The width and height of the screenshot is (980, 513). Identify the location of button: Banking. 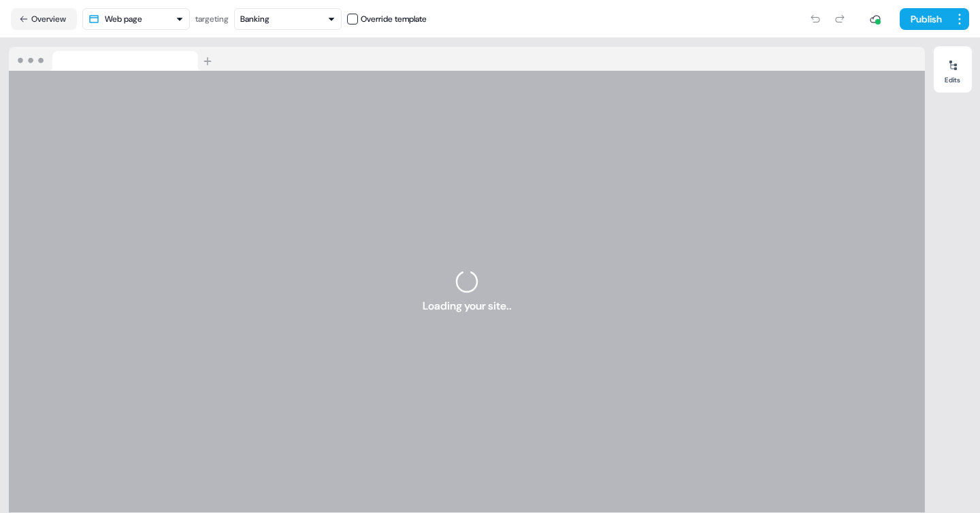
(288, 19).